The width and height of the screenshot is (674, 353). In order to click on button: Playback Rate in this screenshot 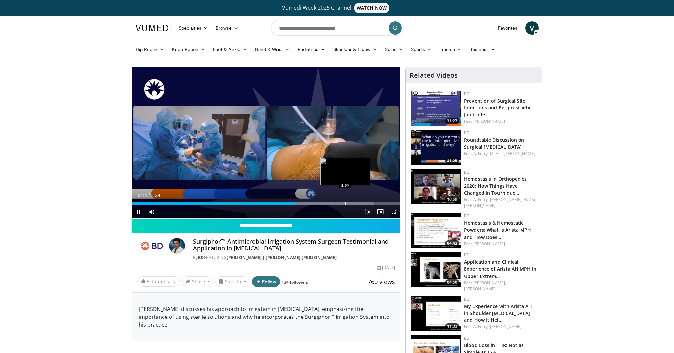, I will do `click(367, 212)`.